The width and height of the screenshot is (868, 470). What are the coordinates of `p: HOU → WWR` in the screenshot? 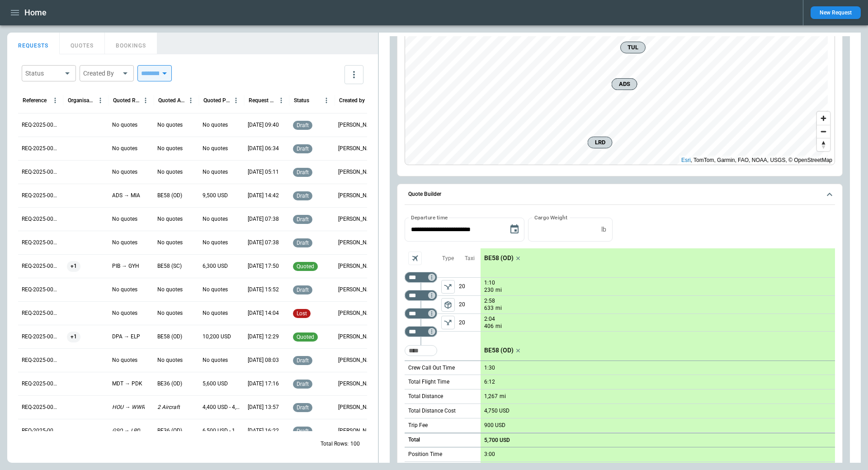 It's located at (129, 407).